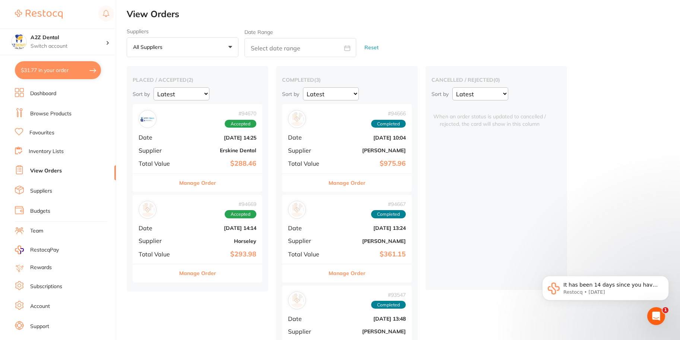 The height and width of the screenshot is (340, 680). I want to click on a: Browse Products, so click(51, 114).